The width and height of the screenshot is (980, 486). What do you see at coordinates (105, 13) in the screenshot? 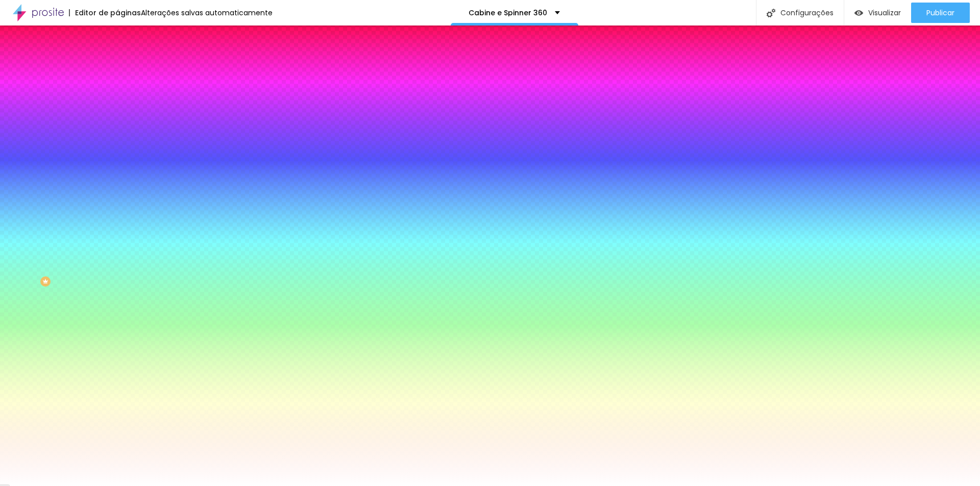
I see `div: Editor de páginas` at bounding box center [105, 13].